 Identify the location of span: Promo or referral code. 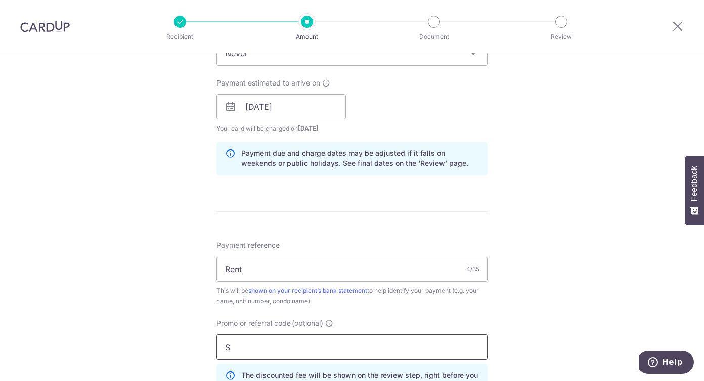
(253, 323).